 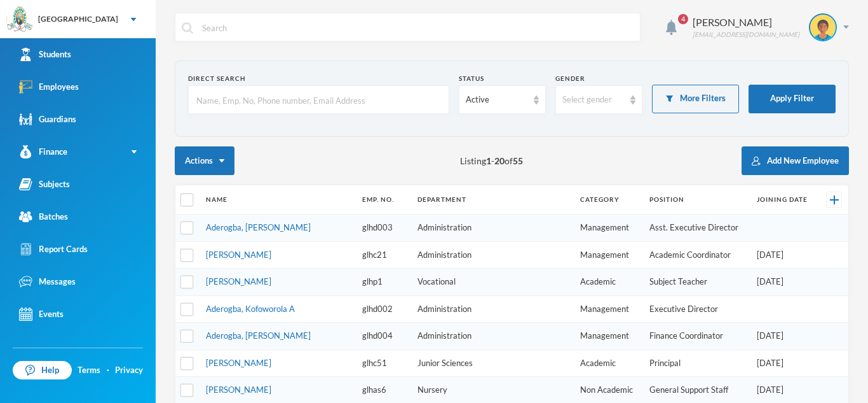 What do you see at coordinates (492, 161) in the screenshot?
I see `span: Listing - of` at bounding box center [492, 161].